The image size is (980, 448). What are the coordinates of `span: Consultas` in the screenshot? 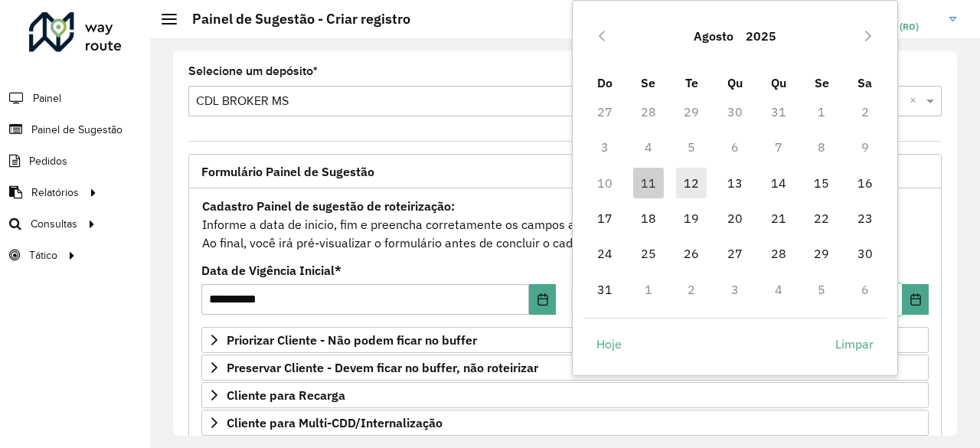 It's located at (54, 224).